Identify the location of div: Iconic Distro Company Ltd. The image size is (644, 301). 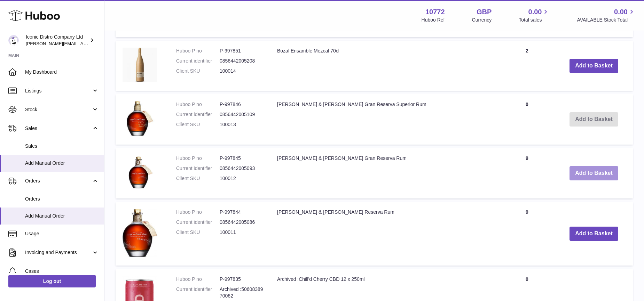
(57, 41).